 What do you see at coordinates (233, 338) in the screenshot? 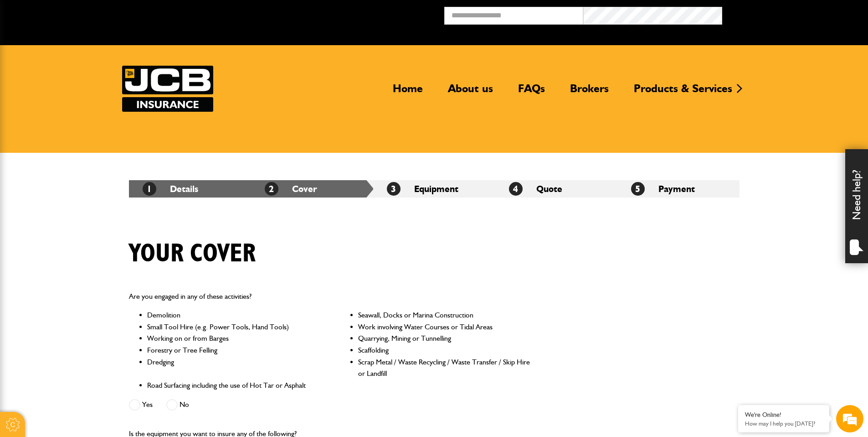
I see `li: Working on or from Barges` at bounding box center [233, 338].